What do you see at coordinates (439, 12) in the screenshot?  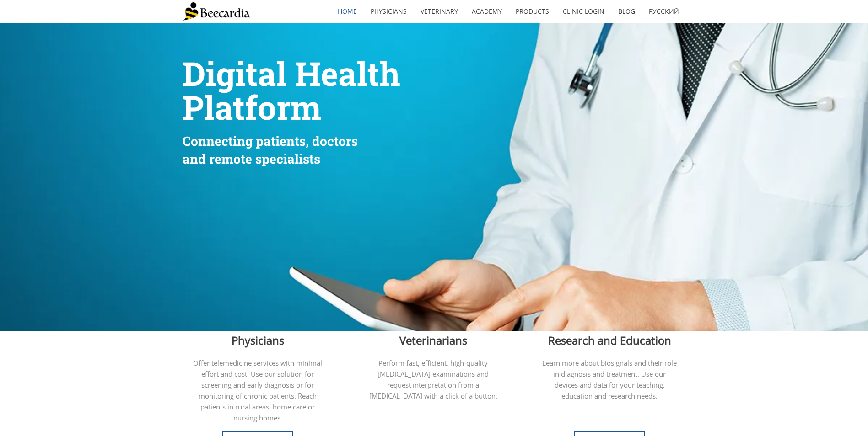 I see `a: Veterinary` at bounding box center [439, 12].